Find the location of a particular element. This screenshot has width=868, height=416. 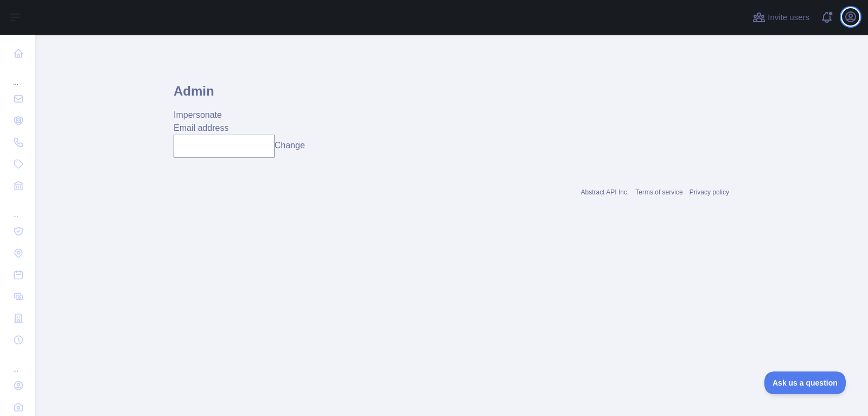

button: Invite users is located at coordinates (781, 17).